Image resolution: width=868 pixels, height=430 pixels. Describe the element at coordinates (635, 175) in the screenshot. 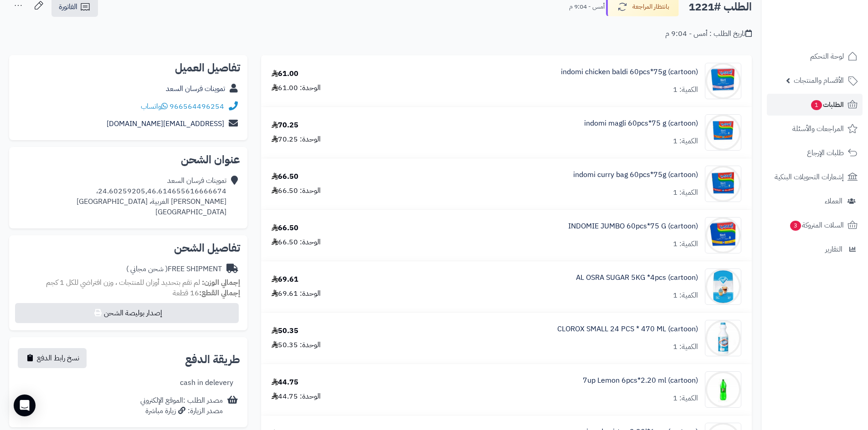

I see `a: indomi curry bag 60pcs*75g (cartoon)` at that location.